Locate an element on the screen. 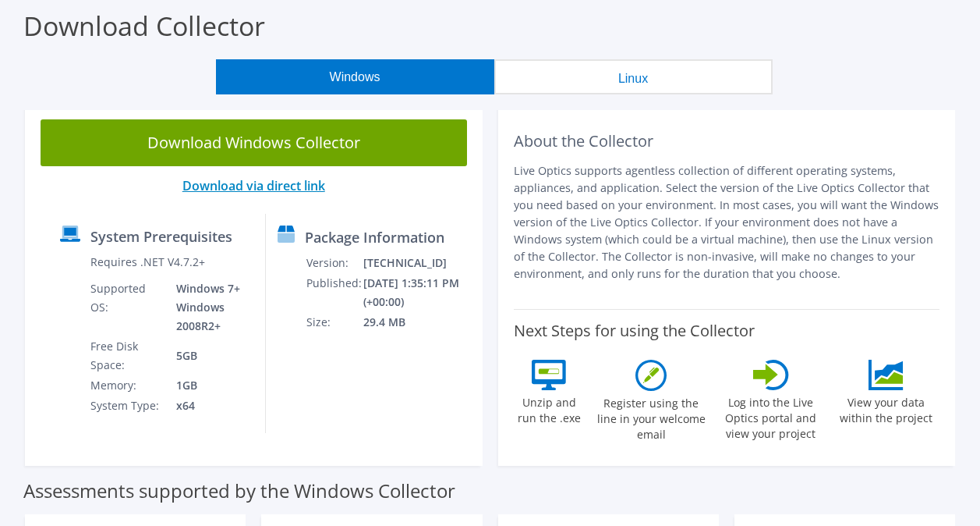 Image resolution: width=980 pixels, height=526 pixels. label: Next Steps for using the Collector is located at coordinates (634, 330).